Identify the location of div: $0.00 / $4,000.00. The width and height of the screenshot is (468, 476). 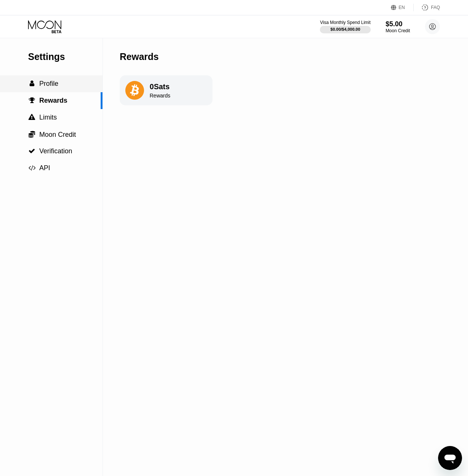
(346, 29).